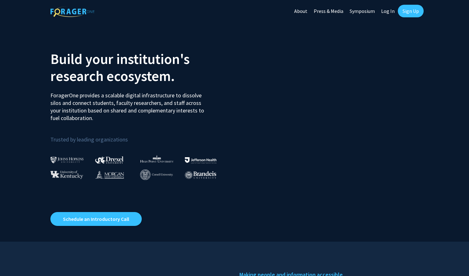 This screenshot has width=469, height=276. Describe the element at coordinates (67, 174) in the screenshot. I see `img: University of Kentucky` at that location.